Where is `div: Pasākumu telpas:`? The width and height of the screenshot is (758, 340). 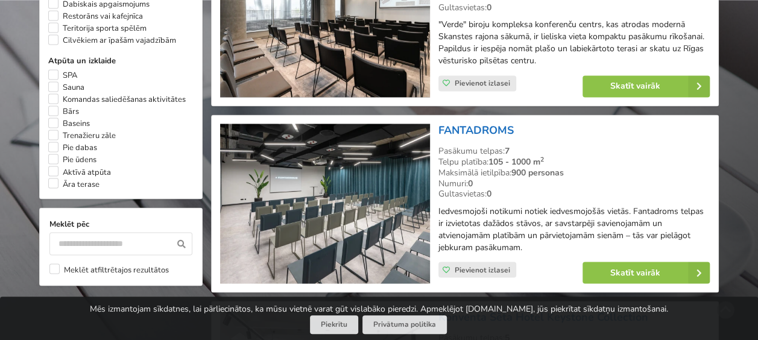 div: Pasākumu telpas: is located at coordinates (574, 151).